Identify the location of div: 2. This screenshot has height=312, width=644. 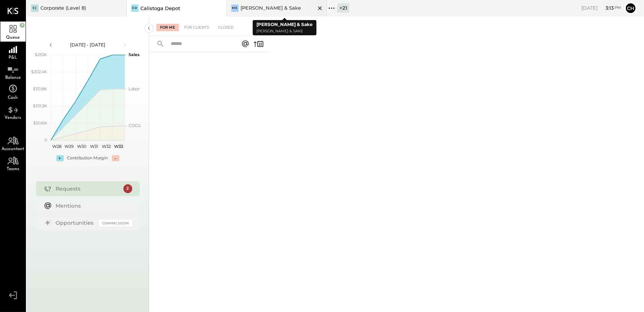
(128, 188).